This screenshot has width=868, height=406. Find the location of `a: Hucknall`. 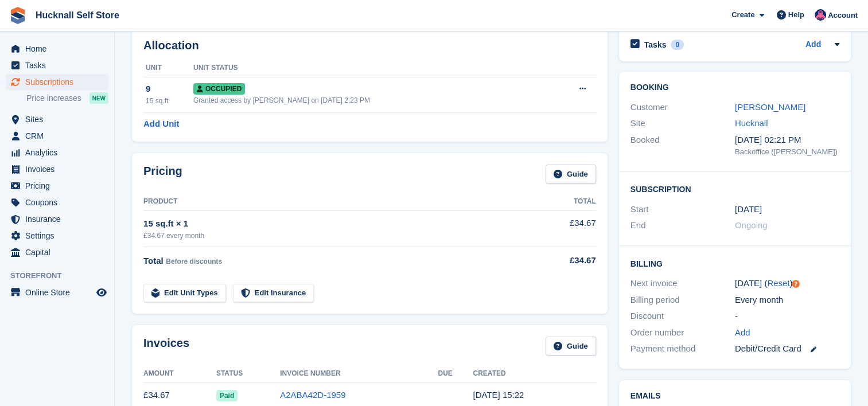

a: Hucknall is located at coordinates (752, 123).